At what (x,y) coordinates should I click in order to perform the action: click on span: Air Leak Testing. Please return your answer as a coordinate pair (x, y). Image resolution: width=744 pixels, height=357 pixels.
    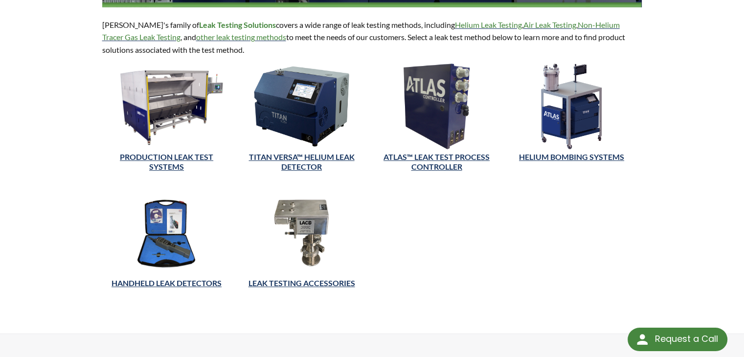
    Looking at the image, I should click on (550, 24).